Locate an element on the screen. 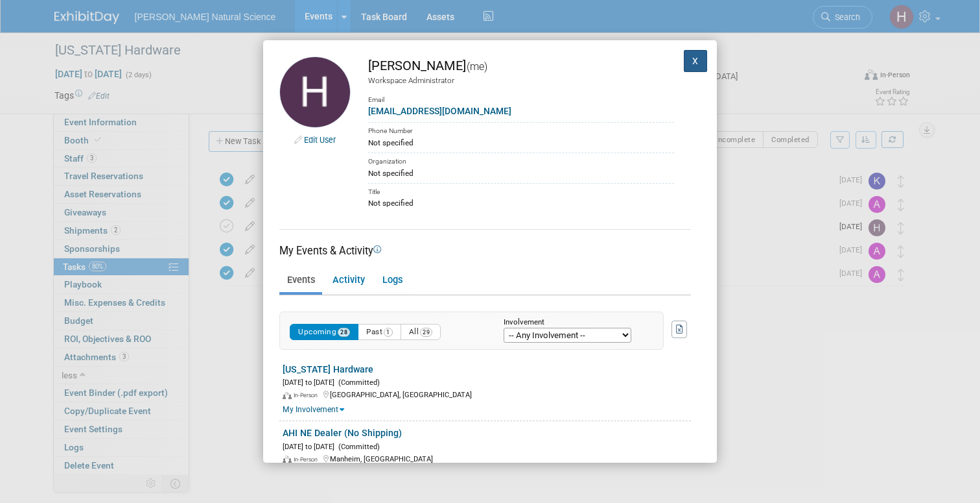 Image resolution: width=980 pixels, height=503 pixels. a: Events is located at coordinates (300, 280).